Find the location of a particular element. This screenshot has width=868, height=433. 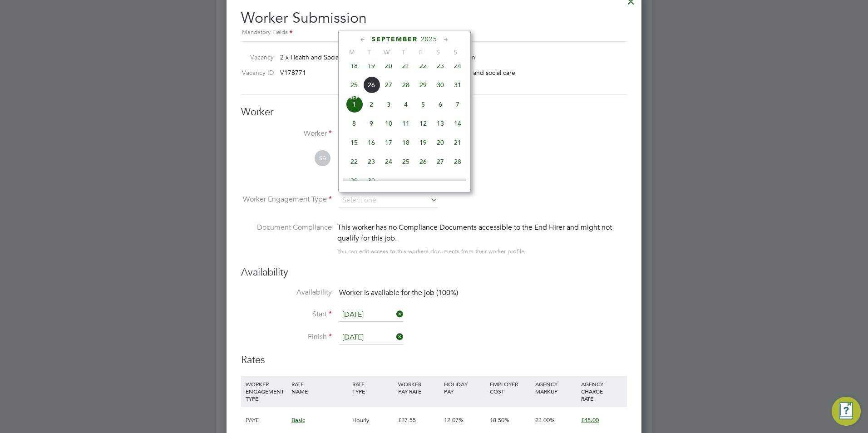

label: Vacancy is located at coordinates (256, 57).